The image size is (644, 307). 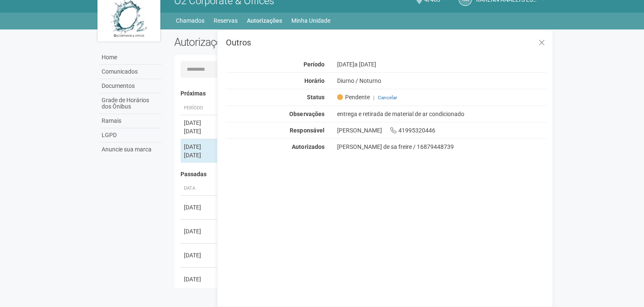 I want to click on a: Autorizações, so click(x=264, y=21).